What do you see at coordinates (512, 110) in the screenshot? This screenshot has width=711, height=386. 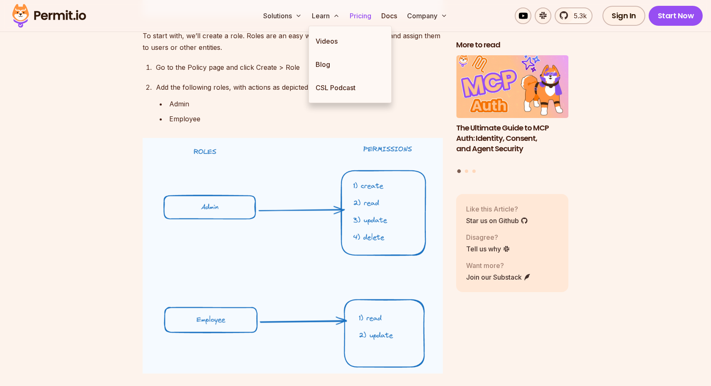 I see `li: 1 of 3` at bounding box center [512, 110].